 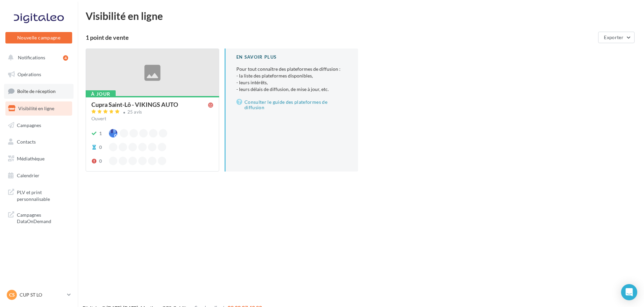 I want to click on button: Nouvelle campagne, so click(x=39, y=38).